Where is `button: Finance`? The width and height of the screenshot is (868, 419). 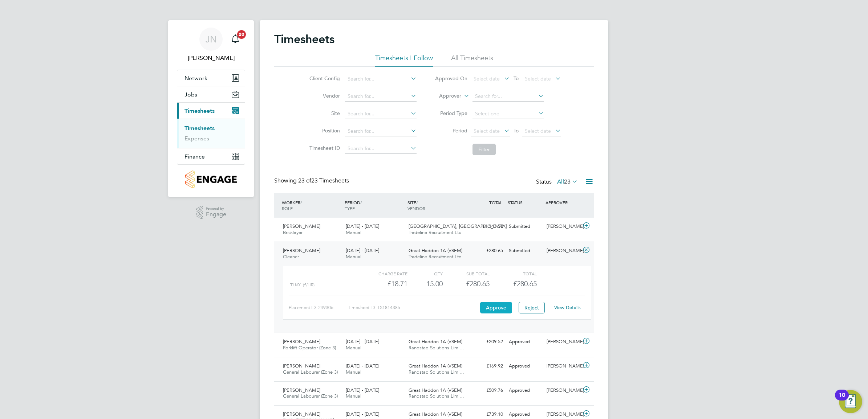 button: Finance is located at coordinates (211, 156).